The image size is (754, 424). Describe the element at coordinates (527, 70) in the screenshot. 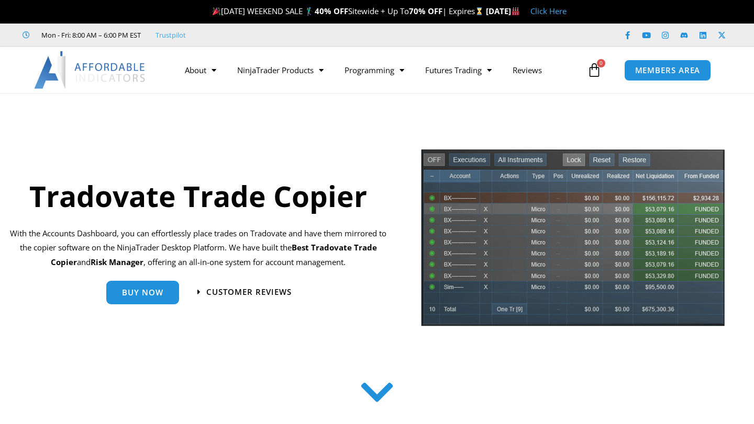

I see `a: Reviews` at that location.